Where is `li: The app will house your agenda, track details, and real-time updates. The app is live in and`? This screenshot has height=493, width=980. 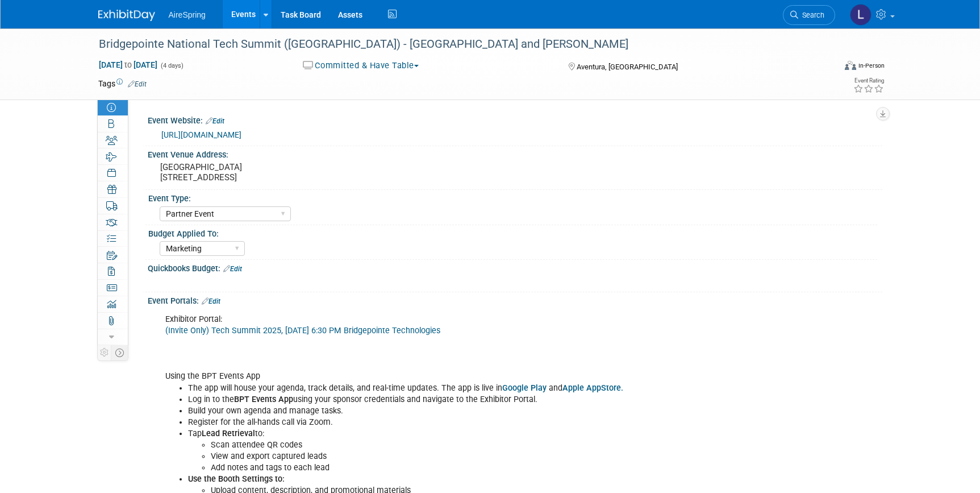 li: The app will house your agenda, track details, and real-time updates. The app is live in and is located at coordinates (462, 388).